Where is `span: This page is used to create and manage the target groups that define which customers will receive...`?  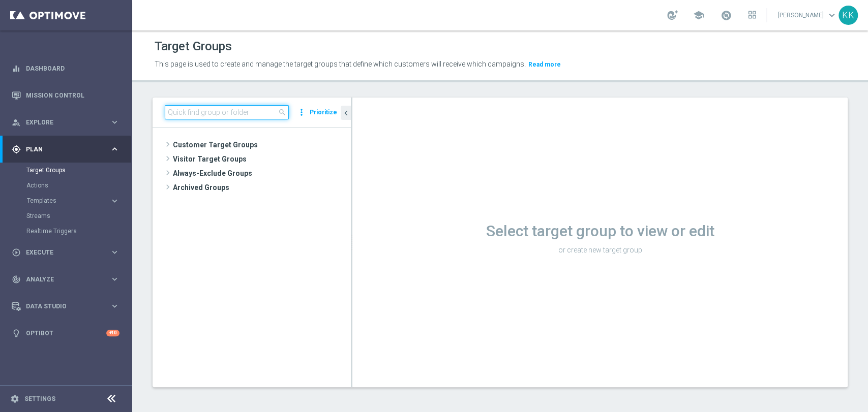
span: This page is used to create and manage the target groups that define which customers will receive... is located at coordinates (340, 64).